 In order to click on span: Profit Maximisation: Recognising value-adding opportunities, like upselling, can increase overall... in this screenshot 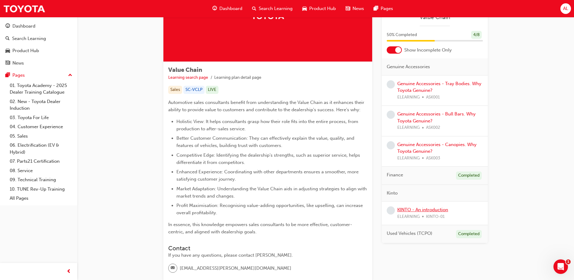, I will do `click(270, 209)`.